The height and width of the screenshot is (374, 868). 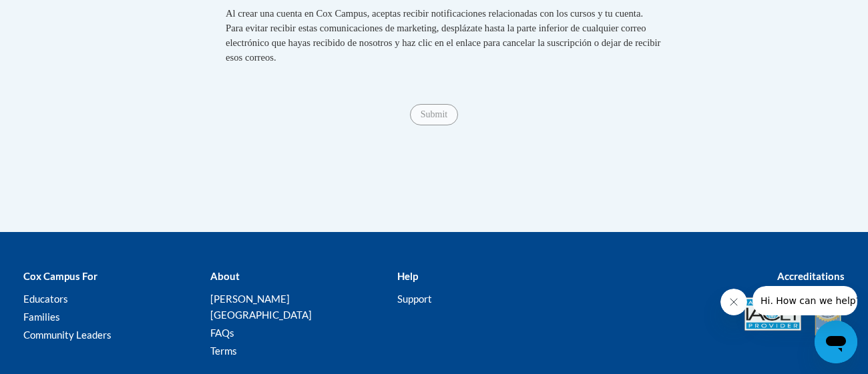 I want to click on b: Accreditations, so click(x=811, y=276).